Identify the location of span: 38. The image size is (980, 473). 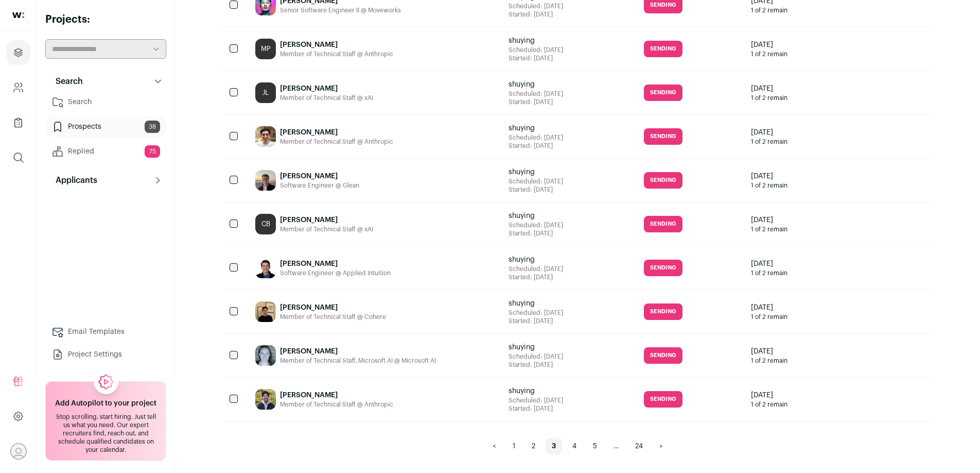
(152, 127).